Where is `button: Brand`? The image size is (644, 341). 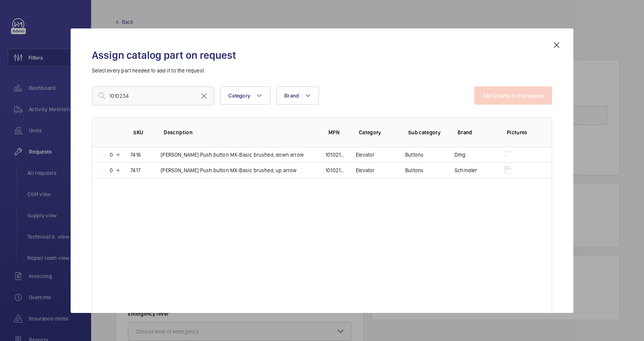 button: Brand is located at coordinates (297, 96).